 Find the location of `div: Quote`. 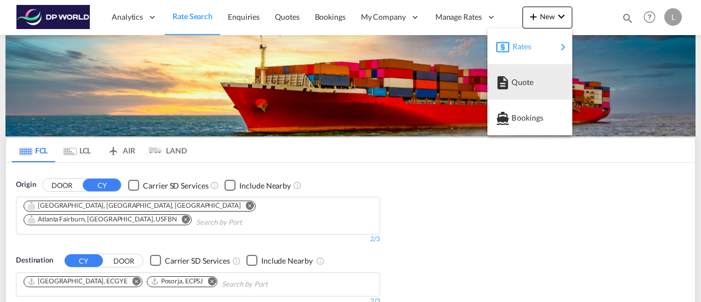

div: Quote is located at coordinates (530, 82).